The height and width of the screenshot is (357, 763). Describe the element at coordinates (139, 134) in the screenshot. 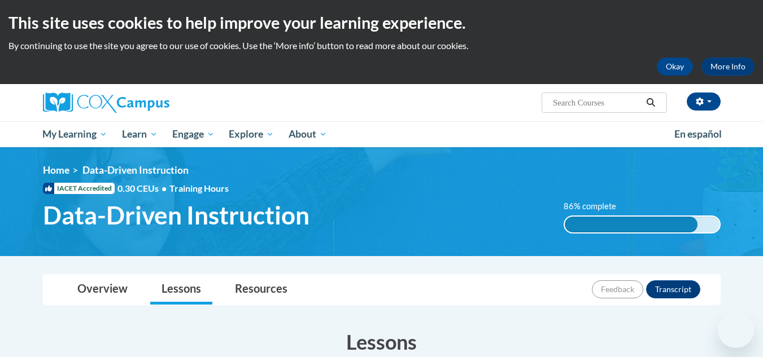

I see `span: Learn` at that location.